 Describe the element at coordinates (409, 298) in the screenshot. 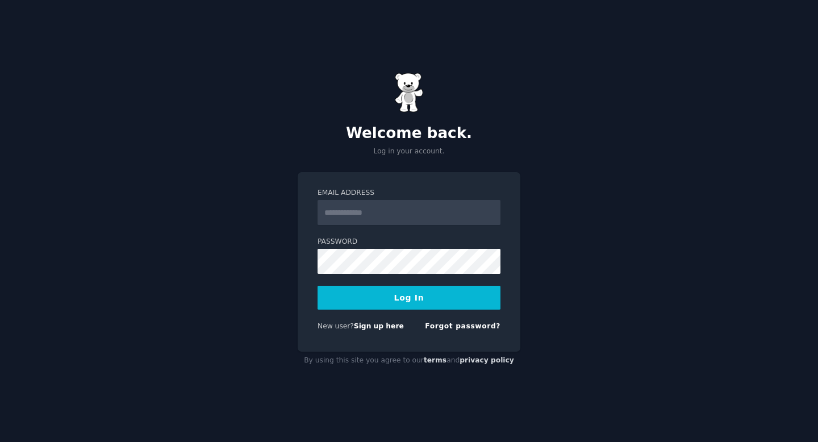

I see `button: Log In` at that location.